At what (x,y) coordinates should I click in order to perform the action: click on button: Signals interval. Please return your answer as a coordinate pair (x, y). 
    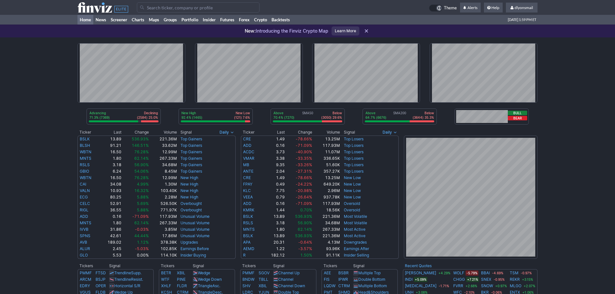
    Looking at the image, I should click on (227, 132).